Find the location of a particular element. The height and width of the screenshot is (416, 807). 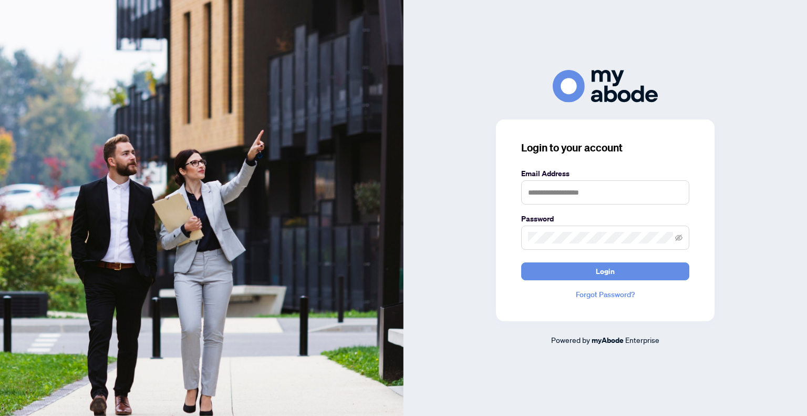

img: ma-logo is located at coordinates (606, 86).